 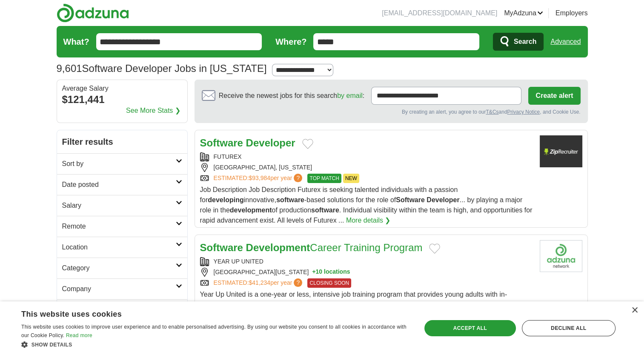 I want to click on strong: development, so click(x=251, y=210).